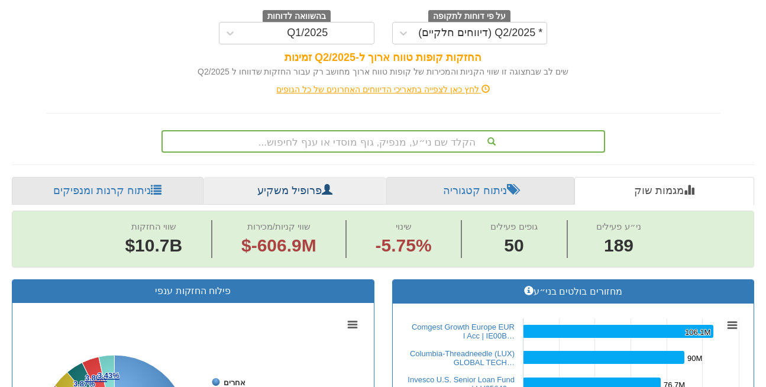 This screenshot has height=387, width=766. I want to click on tspan: 90M, so click(694, 358).